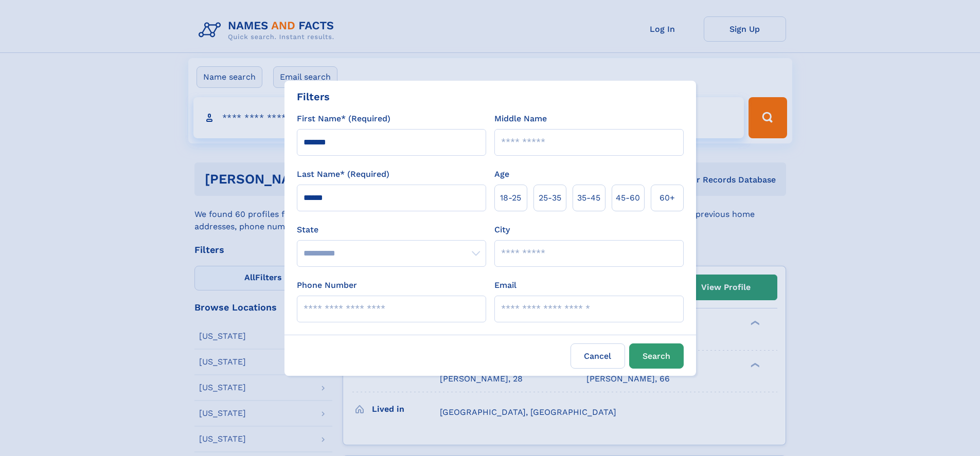 Image resolution: width=980 pixels, height=456 pixels. I want to click on span: 35‑45, so click(588, 198).